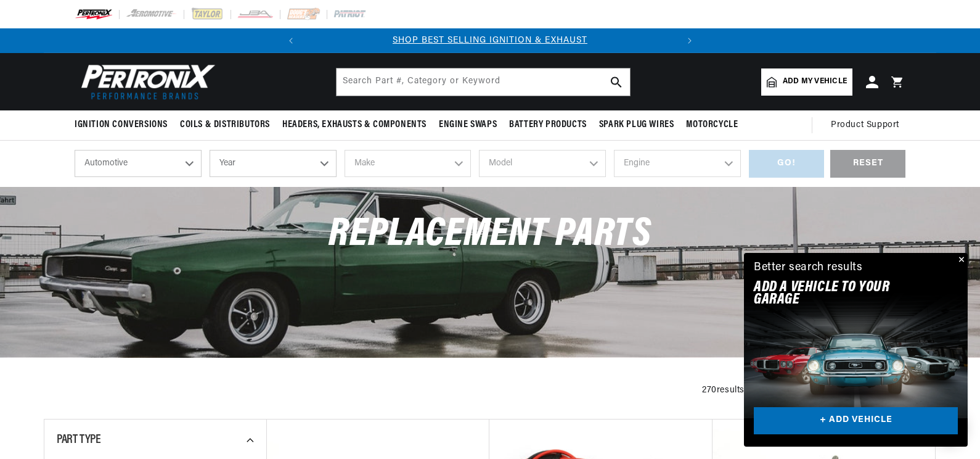  I want to click on select: Model, so click(543, 164).